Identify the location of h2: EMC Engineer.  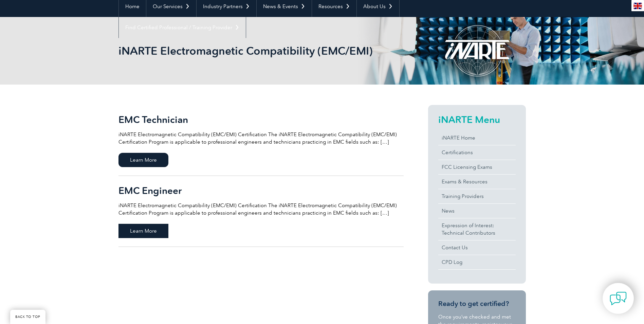
(261, 190).